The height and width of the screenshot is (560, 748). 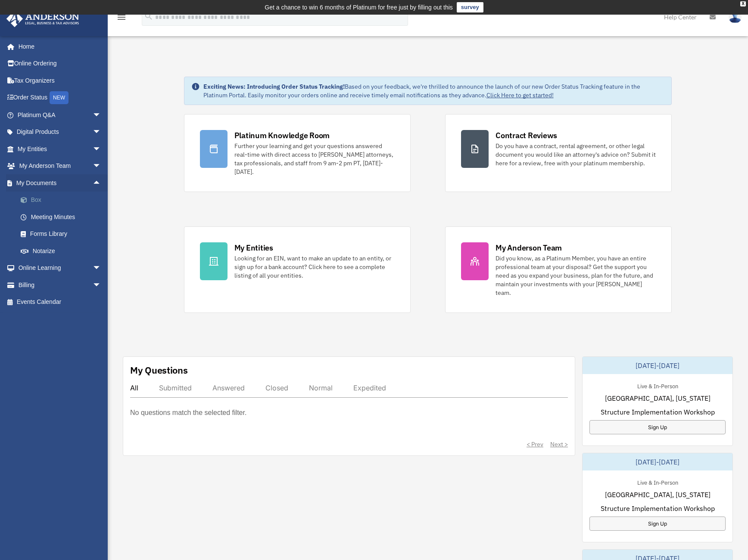 I want to click on a: Contract Reviews Do you have a contract, rental agreement, or other legal document you would like..., so click(x=558, y=153).